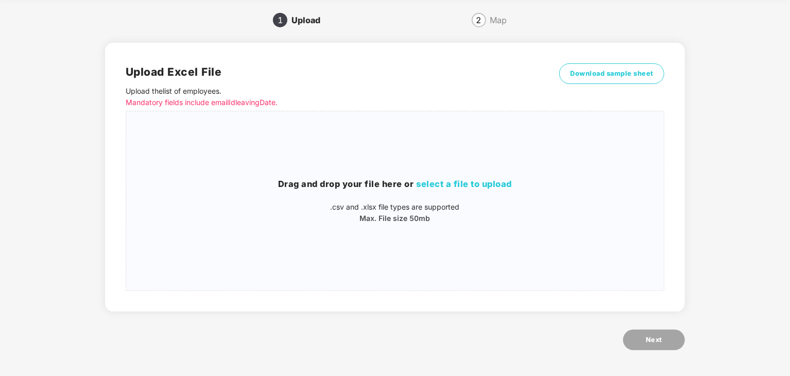 This screenshot has height=376, width=790. Describe the element at coordinates (328, 72) in the screenshot. I see `h2: Upload Excel File` at that location.